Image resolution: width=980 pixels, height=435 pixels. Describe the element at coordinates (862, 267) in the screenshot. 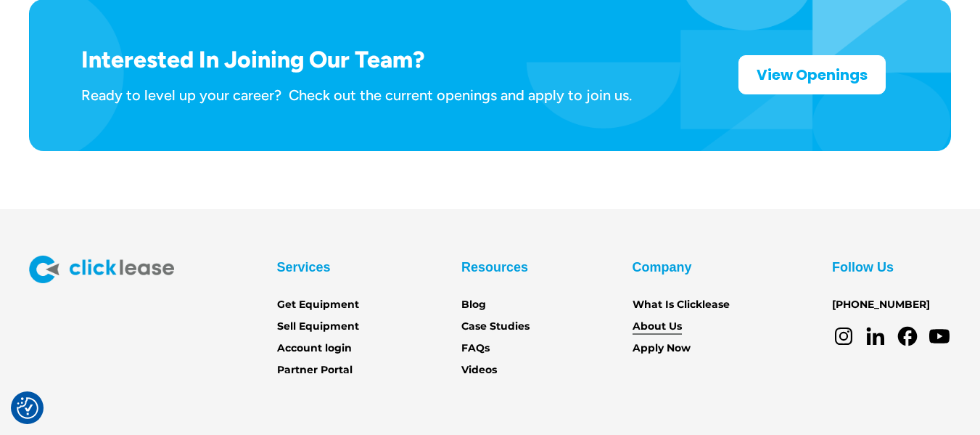

I see `div: Follow Us` at that location.